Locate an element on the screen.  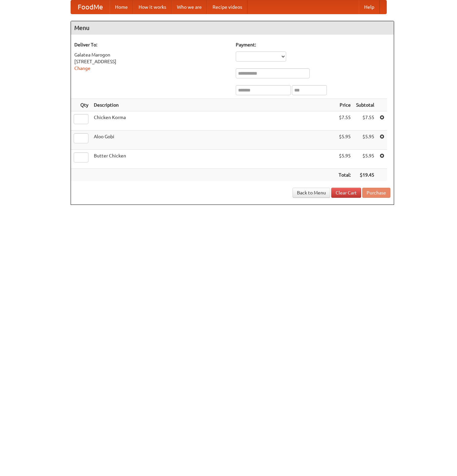
td: Chicken Korma is located at coordinates (214, 121).